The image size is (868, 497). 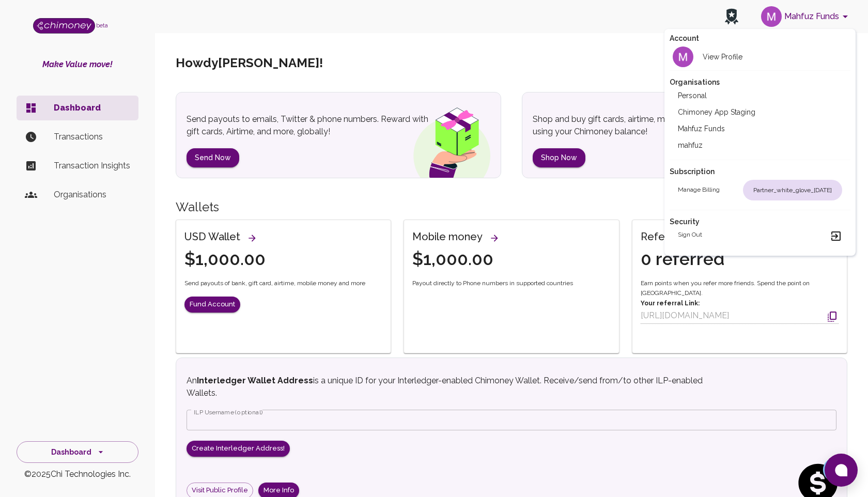 I want to click on li: Chimoney App Staging, so click(x=760, y=112).